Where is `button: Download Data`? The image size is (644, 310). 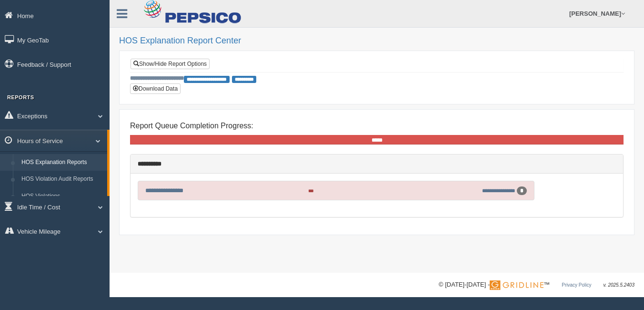
button: Download Data is located at coordinates (155, 89).